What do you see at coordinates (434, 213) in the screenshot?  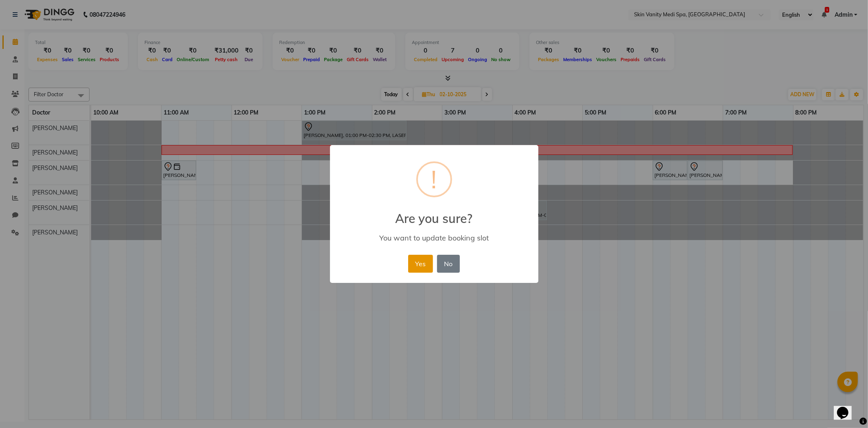 I see `h2: Are you sure?` at bounding box center [434, 213].